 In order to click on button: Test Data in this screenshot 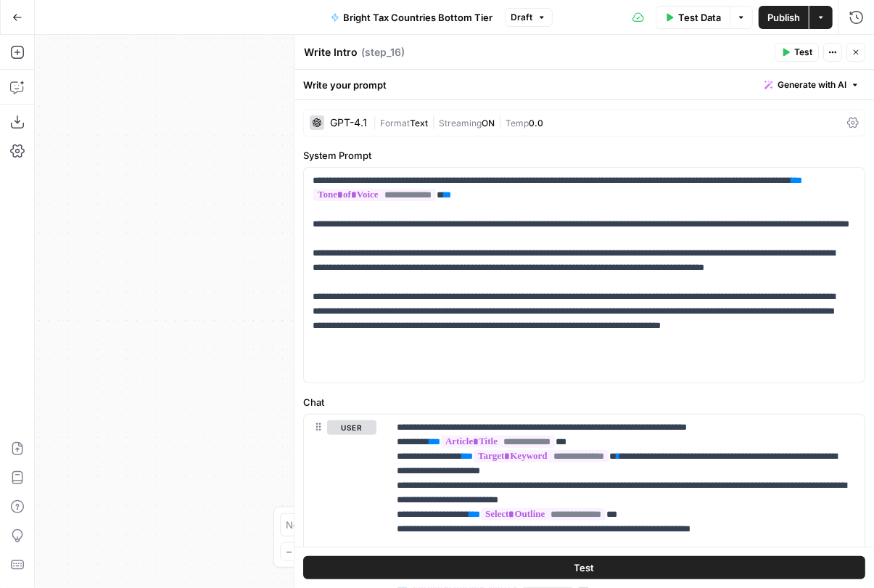, I will do `click(693, 17)`.